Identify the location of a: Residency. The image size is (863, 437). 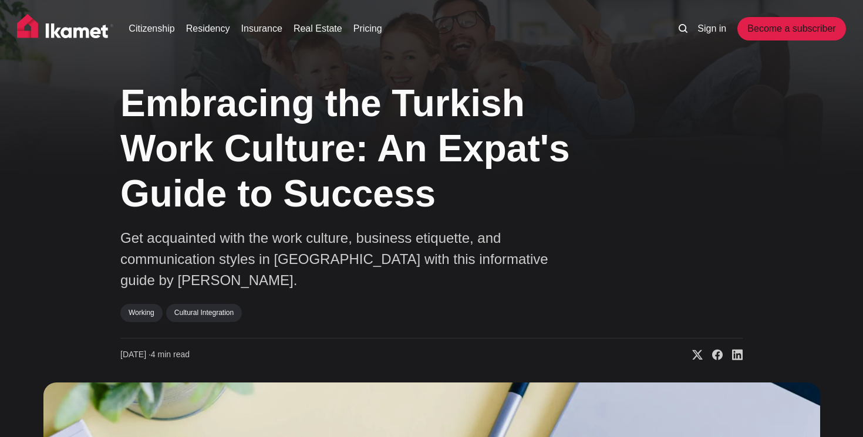
(208, 29).